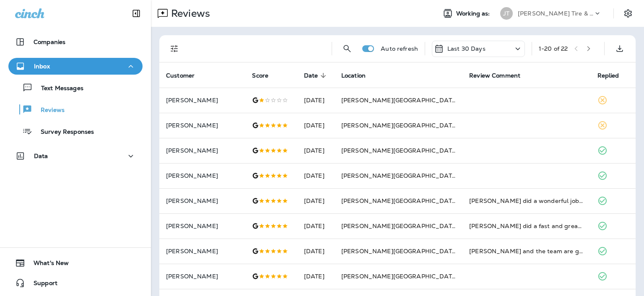 The width and height of the screenshot is (644, 296). I want to click on button: Companies, so click(75, 42).